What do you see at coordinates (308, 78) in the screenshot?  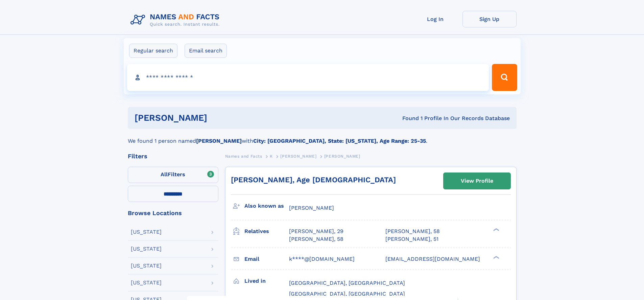 I see `input: search input` at bounding box center [308, 78].